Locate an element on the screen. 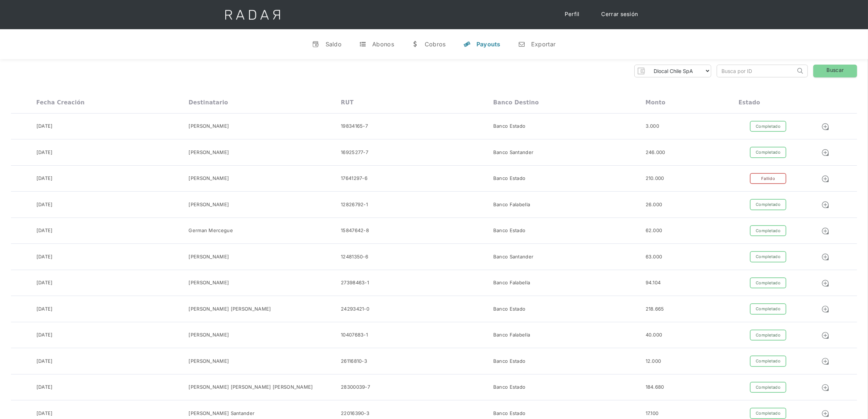 The height and width of the screenshot is (419, 868). div: 17.100 is located at coordinates (652, 413).